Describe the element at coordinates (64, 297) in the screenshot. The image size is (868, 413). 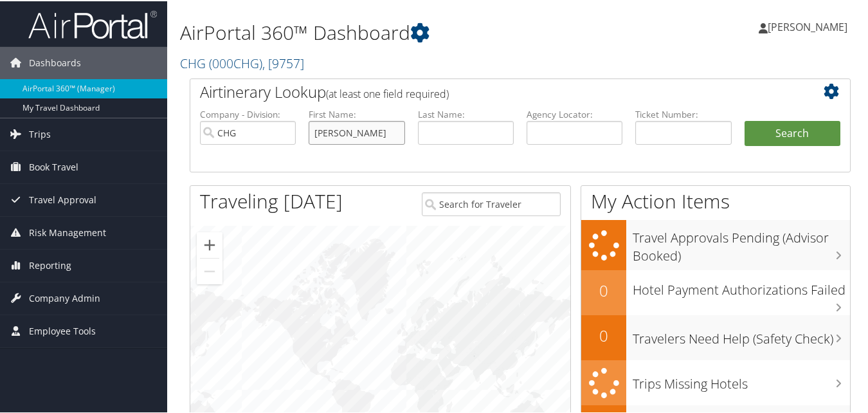
I see `span: Company Admin` at that location.